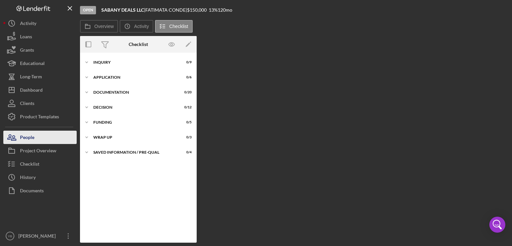 The height and width of the screenshot is (246, 512). Describe the element at coordinates (40, 23) in the screenshot. I see `a: Activity` at that location.